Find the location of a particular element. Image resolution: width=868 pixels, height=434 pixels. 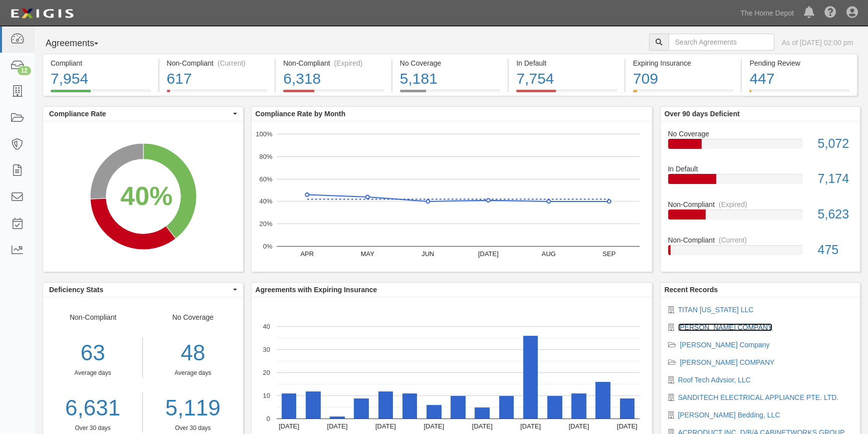

div: 7,754 is located at coordinates (566, 79).